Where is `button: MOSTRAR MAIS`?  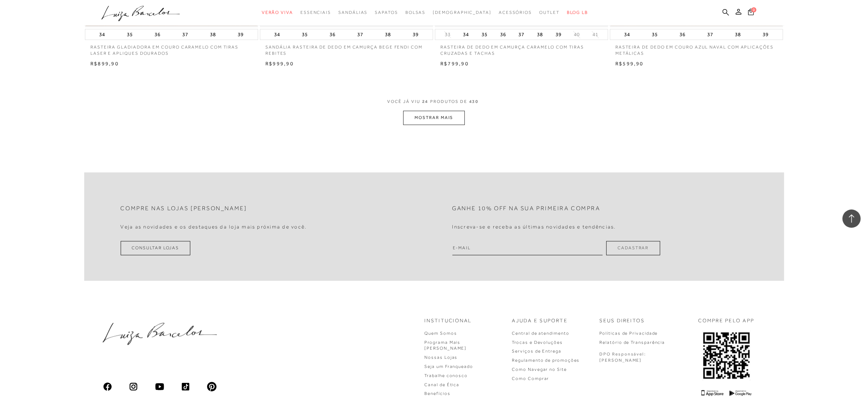
button: MOSTRAR MAIS is located at coordinates (434, 117).